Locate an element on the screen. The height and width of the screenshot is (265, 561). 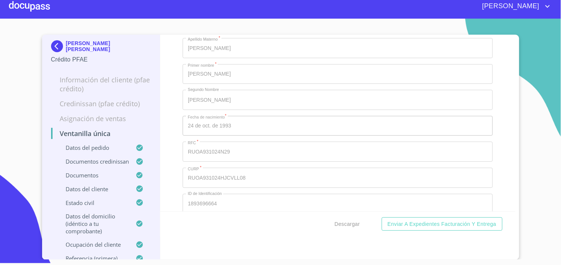
span: Enviar a Expedientes Facturación y Entrega is located at coordinates (442, 224).